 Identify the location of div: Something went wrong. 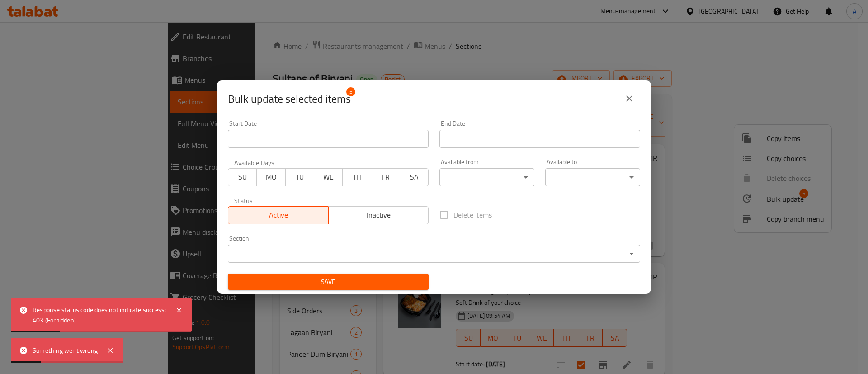
(65, 350).